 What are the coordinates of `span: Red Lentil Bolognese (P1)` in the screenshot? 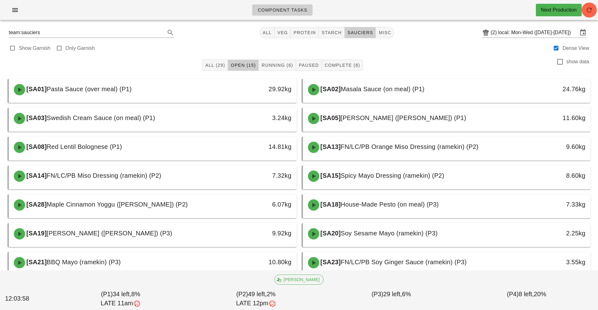 It's located at (84, 147).